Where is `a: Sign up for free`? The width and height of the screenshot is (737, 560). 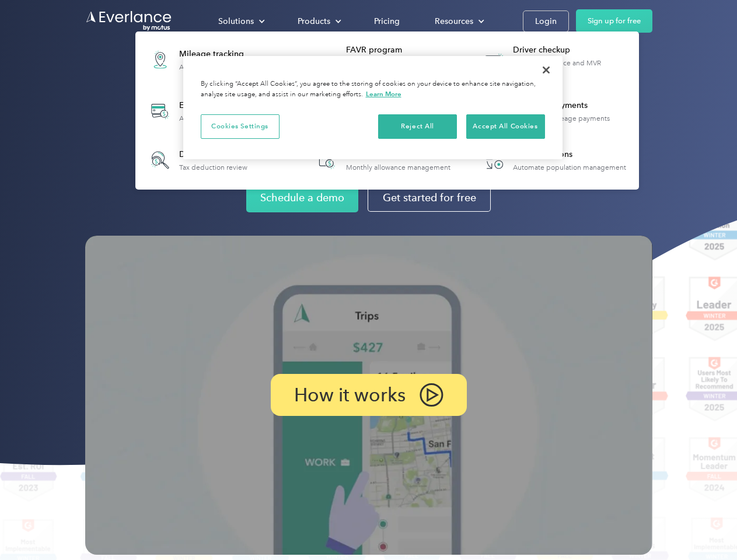 a: Sign up for free is located at coordinates (614, 21).